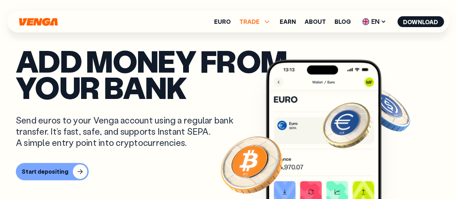 This screenshot has height=199, width=456. I want to click on button: Download, so click(420, 22).